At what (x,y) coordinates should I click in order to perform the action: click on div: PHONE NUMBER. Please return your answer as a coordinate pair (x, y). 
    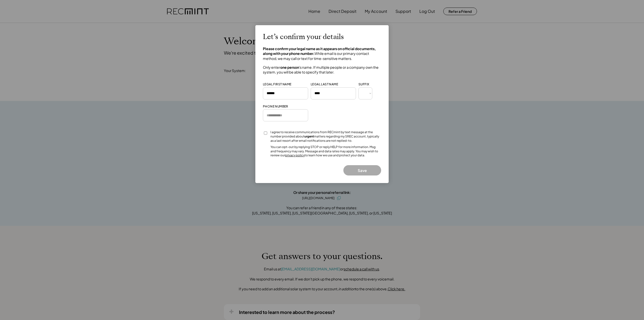
    Looking at the image, I should click on (275, 106).